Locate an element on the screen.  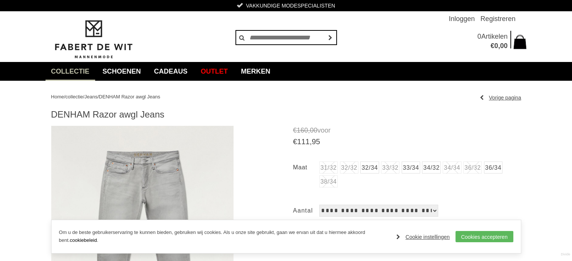
a: DENHAM Razor awgl Jeans is located at coordinates (129, 97).